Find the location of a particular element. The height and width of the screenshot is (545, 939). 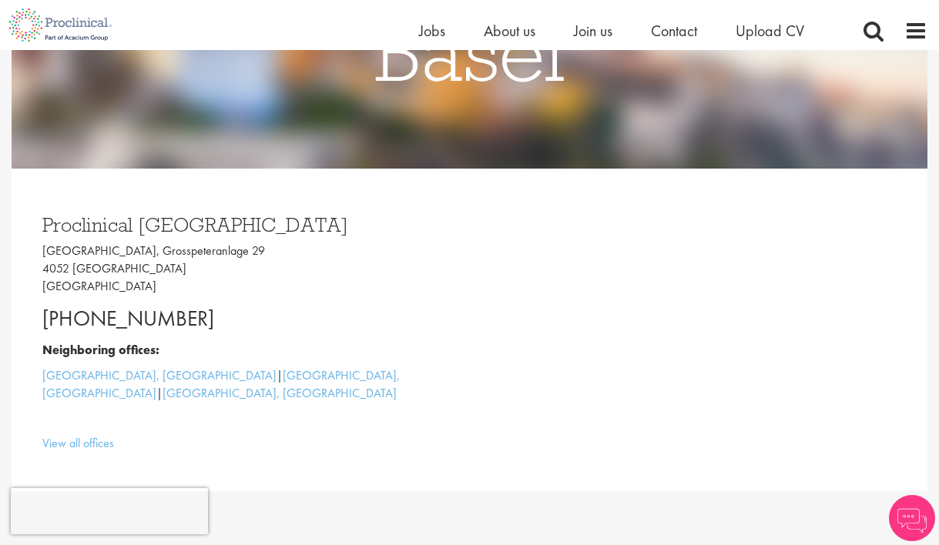

b: Neighboring offices: is located at coordinates (101, 350).